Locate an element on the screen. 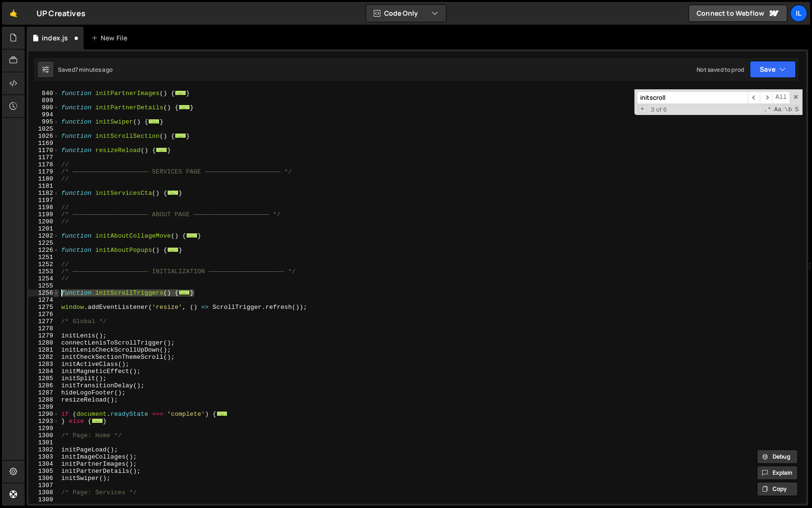 This screenshot has width=812, height=508. input: Search for is located at coordinates (693, 98).